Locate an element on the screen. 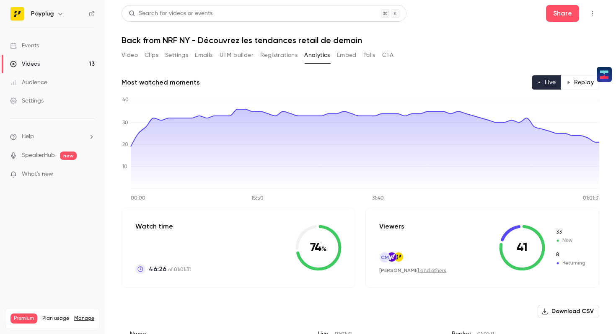 The image size is (616, 334). div: Videos is located at coordinates (25, 64).